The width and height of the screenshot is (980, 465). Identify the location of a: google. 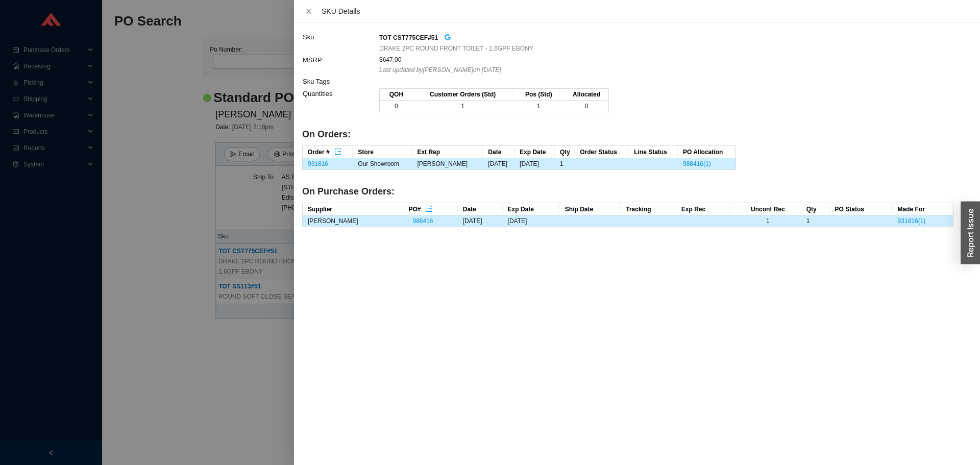
(448, 37).